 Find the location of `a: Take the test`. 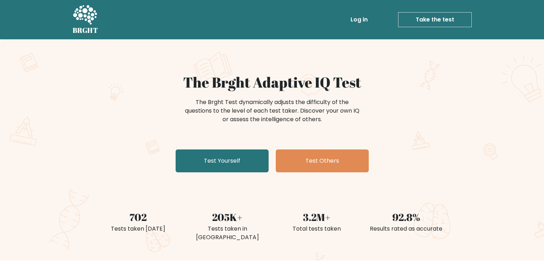

a: Take the test is located at coordinates (435, 20).